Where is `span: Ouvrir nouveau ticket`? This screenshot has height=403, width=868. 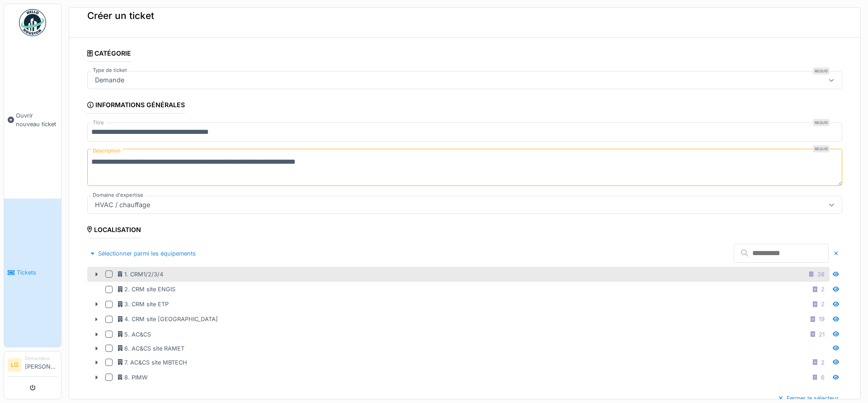 span: Ouvrir nouveau ticket is located at coordinates (36, 120).